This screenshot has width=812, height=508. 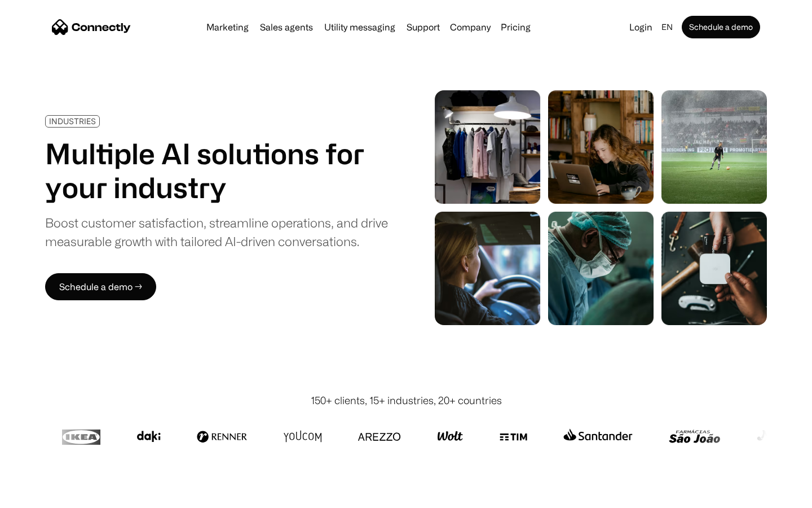 I want to click on ul: Language list, so click(x=45, y=496).